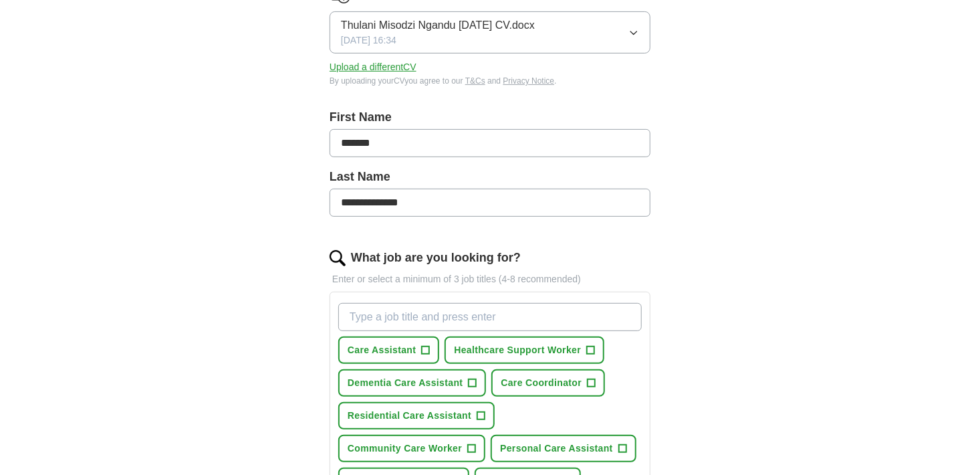 The width and height of the screenshot is (980, 475). I want to click on button: Healthcare Support Worker, so click(524, 350).